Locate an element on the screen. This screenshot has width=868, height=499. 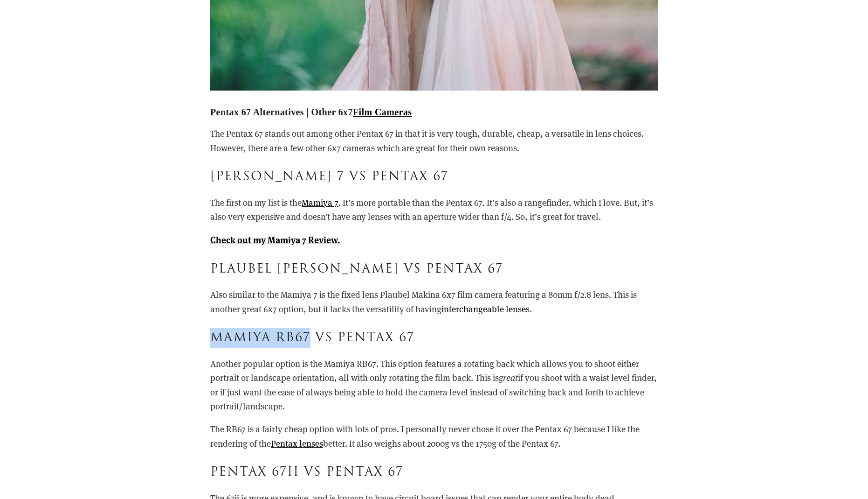
a: interchangeable lenses is located at coordinates (485, 308).